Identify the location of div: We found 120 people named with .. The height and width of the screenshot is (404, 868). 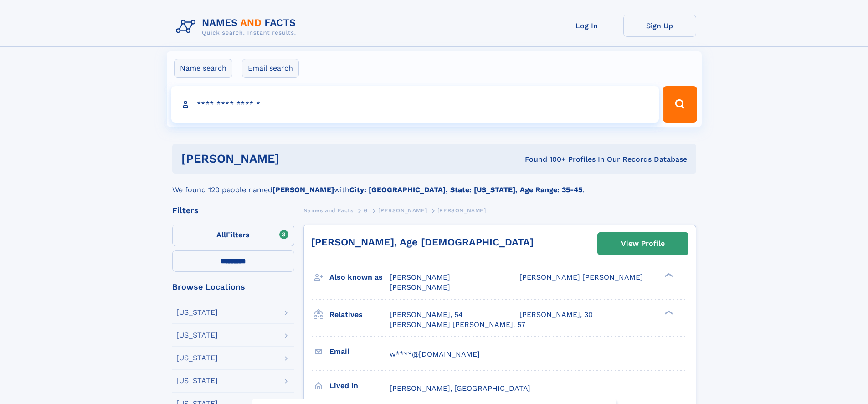
(435, 184).